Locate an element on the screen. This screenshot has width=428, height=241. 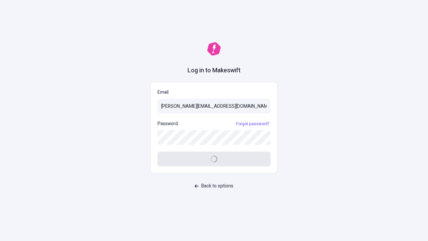
span: Back to options is located at coordinates (217, 186).